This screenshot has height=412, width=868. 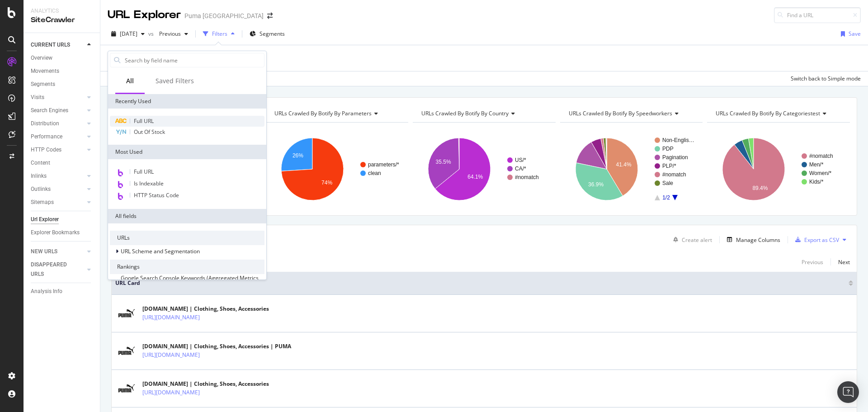 What do you see at coordinates (336, 113) in the screenshot?
I see `h4: URLs Crawled By Botify By parameters` at bounding box center [336, 113].